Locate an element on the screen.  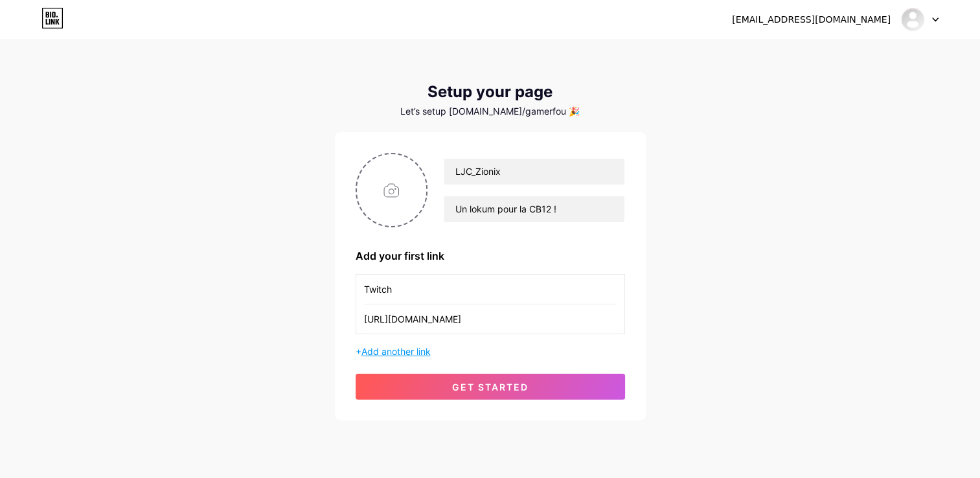
img: Gamer_fou _officiel is located at coordinates (913, 19).